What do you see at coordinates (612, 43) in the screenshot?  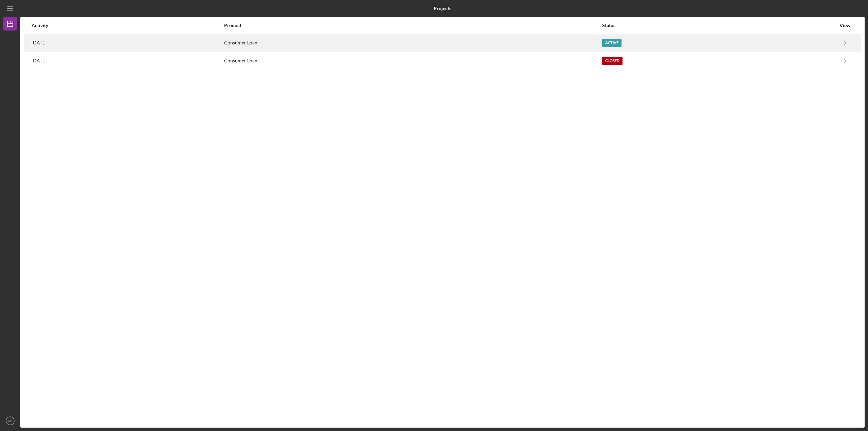 I see `div: Active` at bounding box center [612, 43].